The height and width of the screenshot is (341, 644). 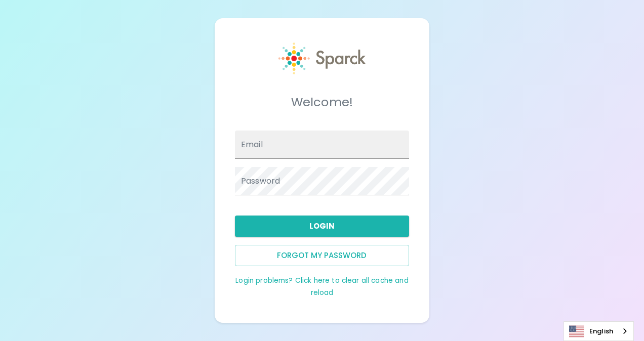 I want to click on a: English, so click(x=598, y=331).